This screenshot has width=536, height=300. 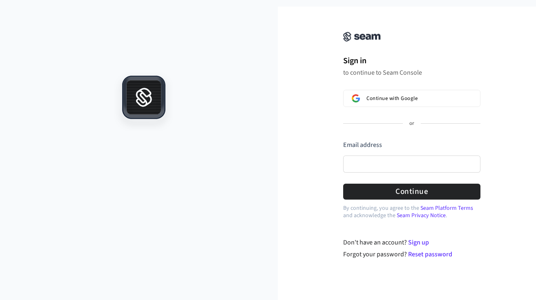 What do you see at coordinates (411, 61) in the screenshot?
I see `h1: Sign in` at bounding box center [411, 61].